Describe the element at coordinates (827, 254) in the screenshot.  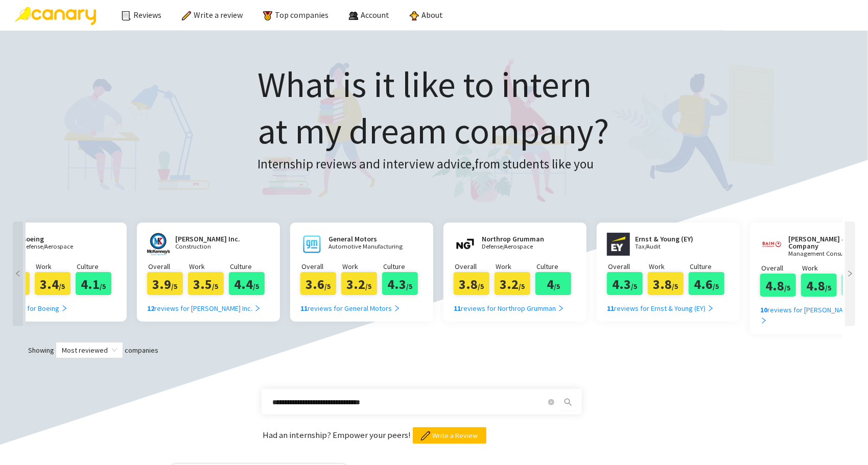
I see `p: Management Consulting` at that location.